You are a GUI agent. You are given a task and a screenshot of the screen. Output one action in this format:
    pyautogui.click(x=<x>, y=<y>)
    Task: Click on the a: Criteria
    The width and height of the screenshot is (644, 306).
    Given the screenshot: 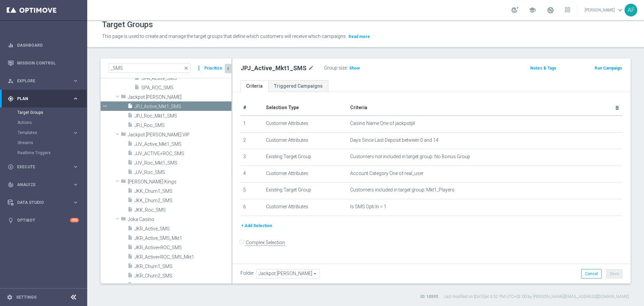 What is the action you would take?
    pyautogui.click(x=255, y=86)
    